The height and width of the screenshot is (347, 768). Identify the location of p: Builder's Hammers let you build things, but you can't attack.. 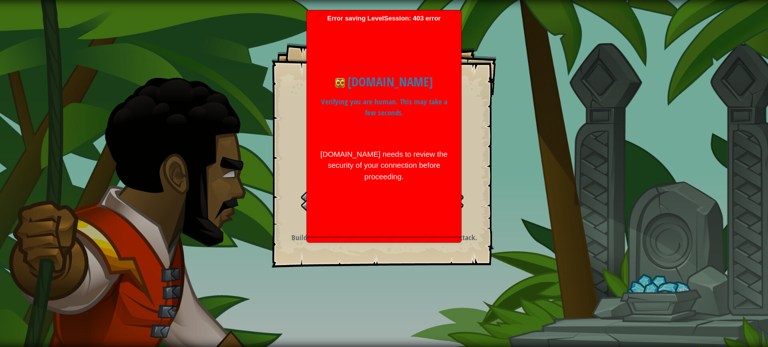
(384, 237).